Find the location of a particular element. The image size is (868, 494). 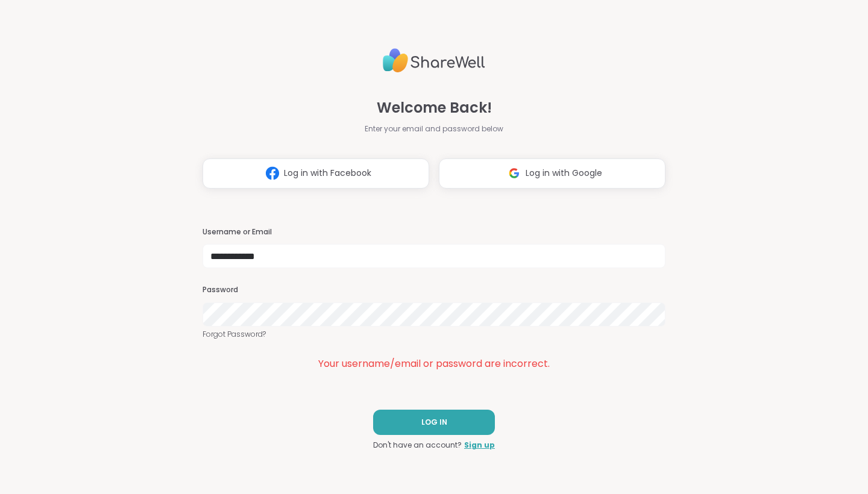

span: Log in with Google is located at coordinates (564, 173).